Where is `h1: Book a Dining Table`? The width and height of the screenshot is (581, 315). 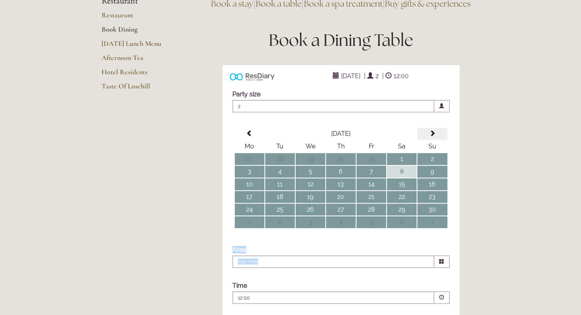 h1: Book a Dining Table is located at coordinates (341, 40).